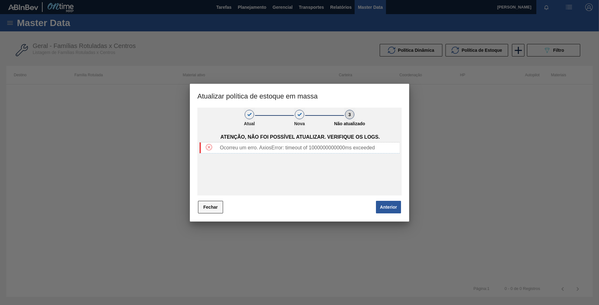 This screenshot has height=305, width=599. Describe the element at coordinates (250, 120) in the screenshot. I see `button: 1Atual` at that location.